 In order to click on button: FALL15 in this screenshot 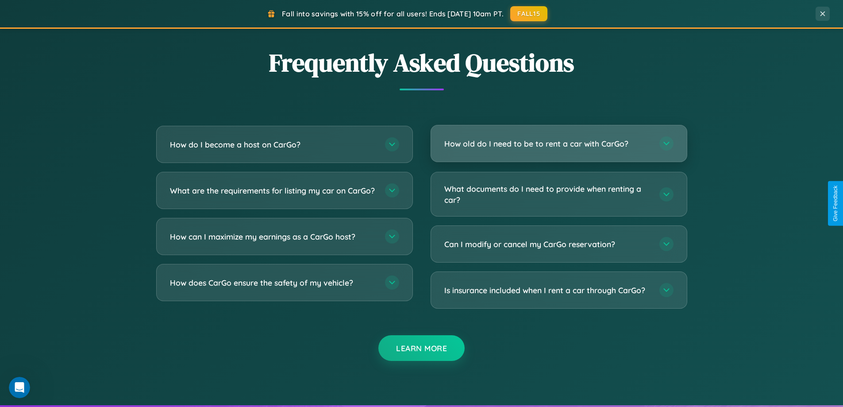, I will do `click(529, 14)`.